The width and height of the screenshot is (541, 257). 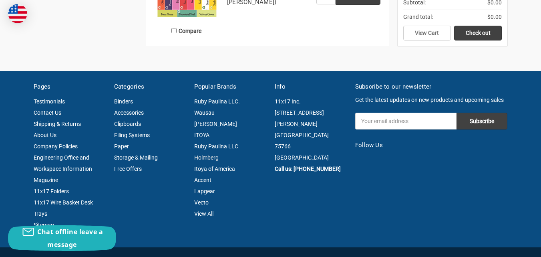 I want to click on a: Filing Systems, so click(x=132, y=135).